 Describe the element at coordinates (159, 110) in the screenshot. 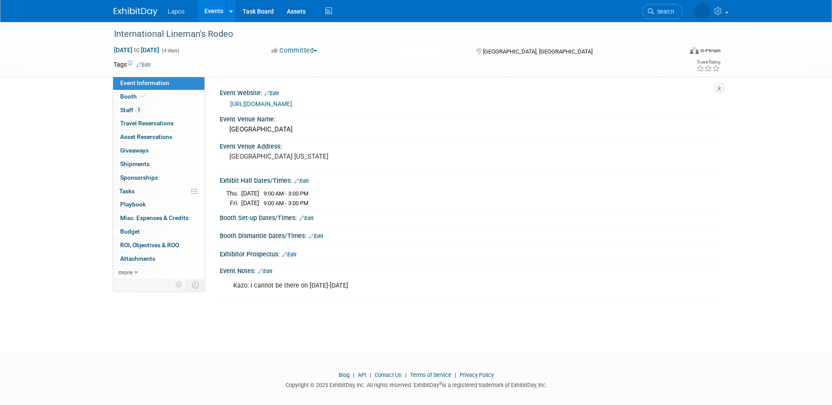

I see `a: Staff5` at that location.